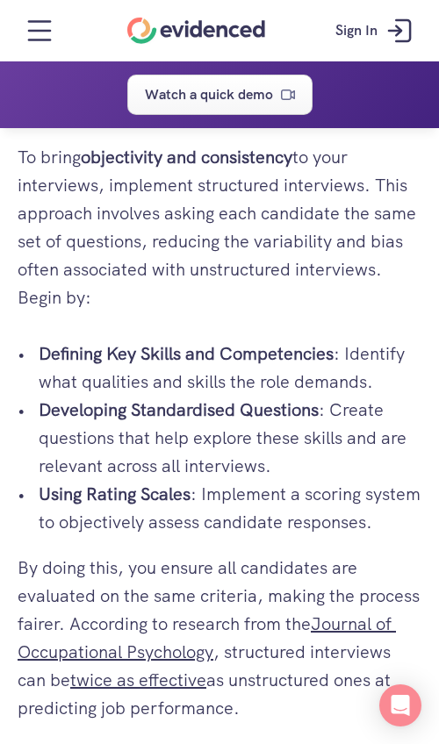 Image resolution: width=439 pixels, height=744 pixels. What do you see at coordinates (219, 638) in the screenshot?
I see `p: By doing this, you ensure all candidates are evaluated on the same criteria, making the process f...` at bounding box center [219, 638].